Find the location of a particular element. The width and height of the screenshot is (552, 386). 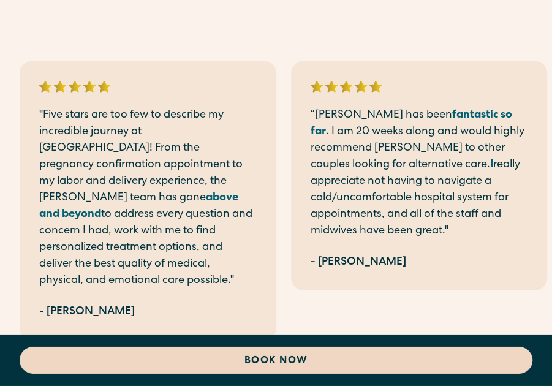

div: 2 / 7 is located at coordinates (419, 176).